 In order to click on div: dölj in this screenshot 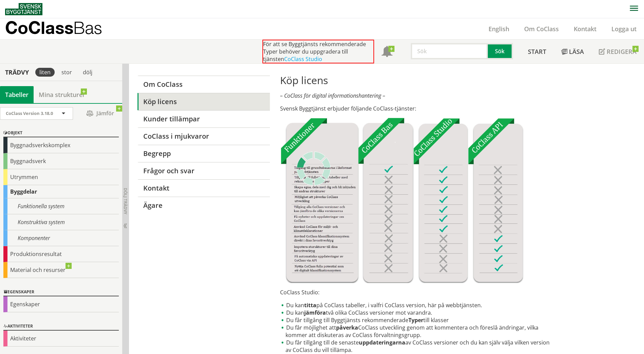, I will do `click(87, 72)`.